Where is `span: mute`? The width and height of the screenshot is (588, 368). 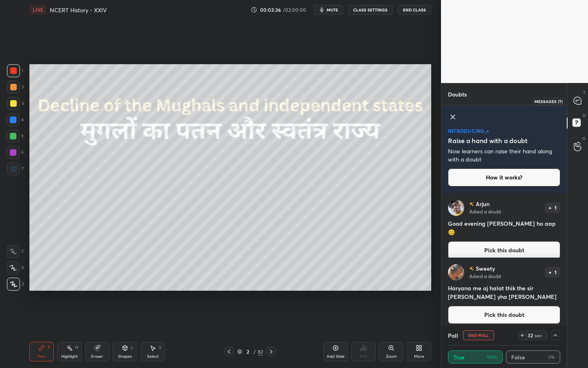 span: mute is located at coordinates (332, 10).